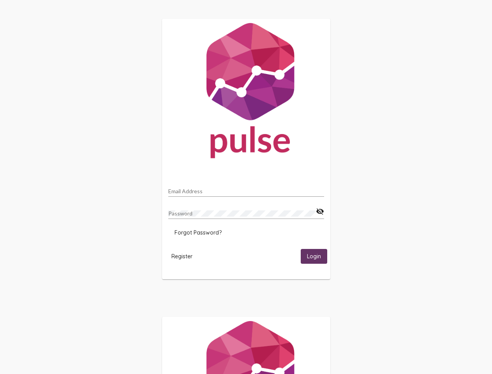 This screenshot has width=492, height=374. Describe the element at coordinates (182, 257) in the screenshot. I see `span: Register` at that location.